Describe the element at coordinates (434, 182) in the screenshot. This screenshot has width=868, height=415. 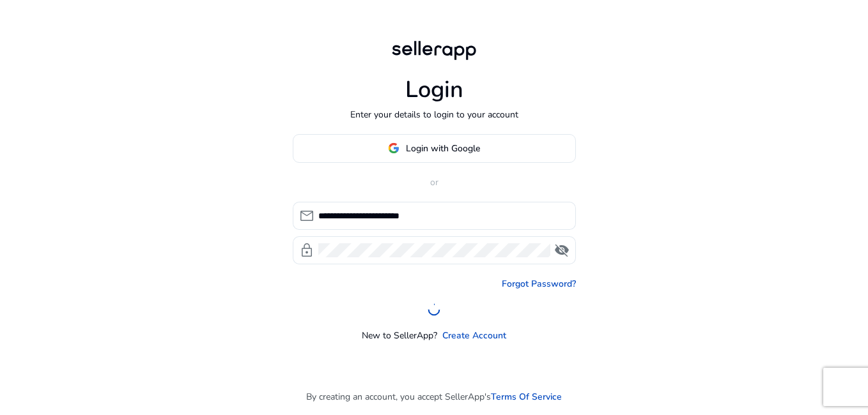
I see `p: or` at that location.